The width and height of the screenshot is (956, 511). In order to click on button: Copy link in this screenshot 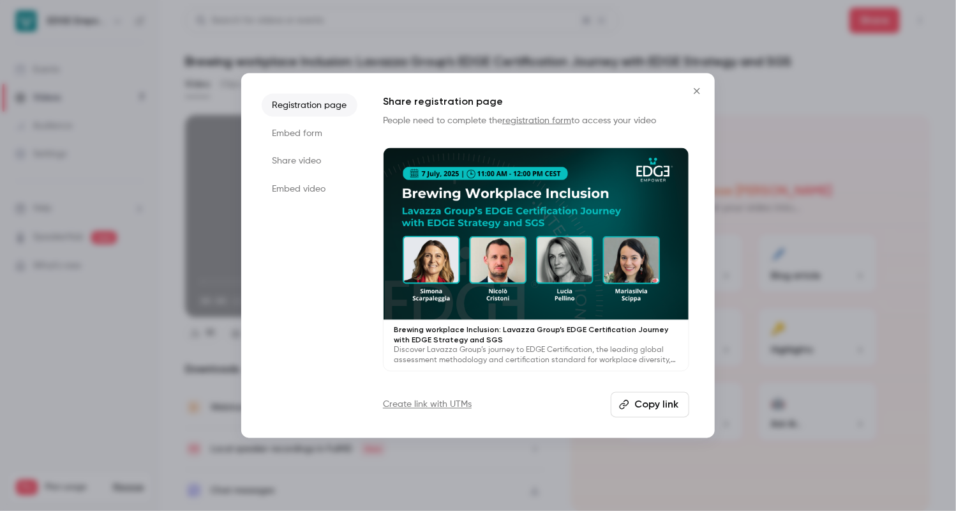, I will do `click(650, 404)`.